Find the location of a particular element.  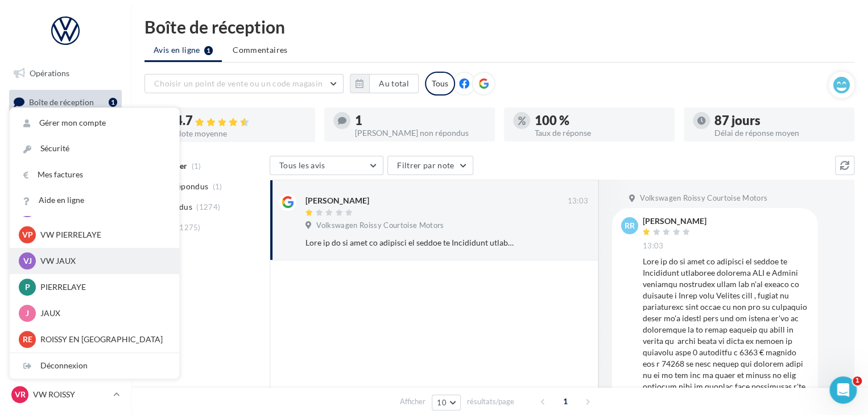

a: Sécurité is located at coordinates (94, 148).